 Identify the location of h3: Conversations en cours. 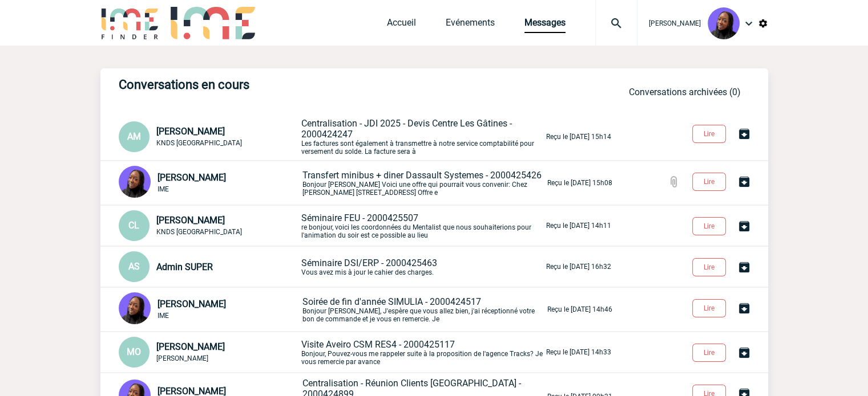
(290, 84).